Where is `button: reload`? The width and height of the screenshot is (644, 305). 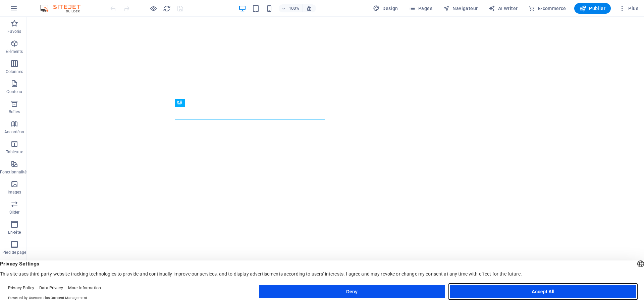 button: reload is located at coordinates (167, 9).